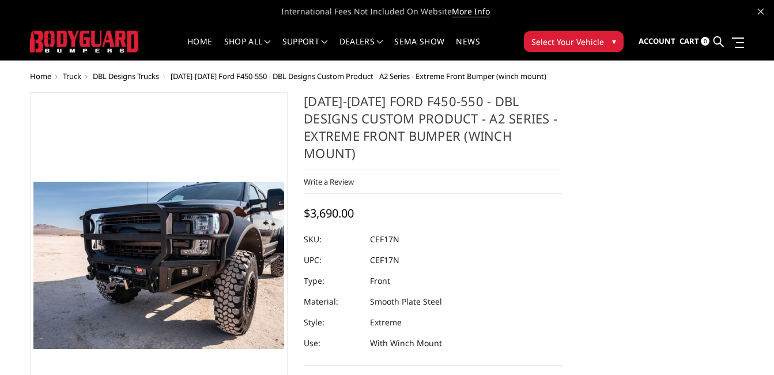  What do you see at coordinates (333, 281) in the screenshot?
I see `dt: Type:` at bounding box center [333, 281].